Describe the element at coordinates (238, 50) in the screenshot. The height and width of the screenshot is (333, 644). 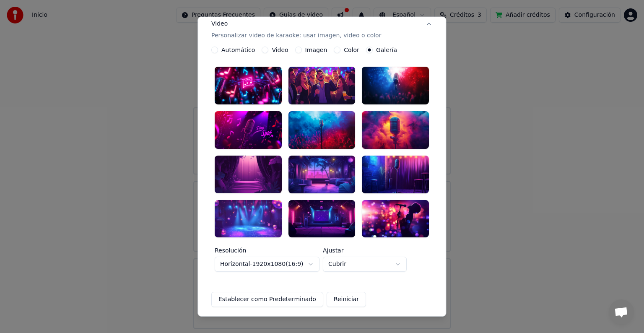
I see `label: Automático` at that location.